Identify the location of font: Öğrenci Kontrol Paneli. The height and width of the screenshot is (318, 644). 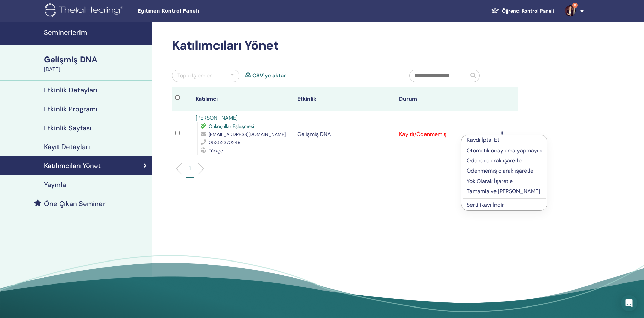
(527, 11).